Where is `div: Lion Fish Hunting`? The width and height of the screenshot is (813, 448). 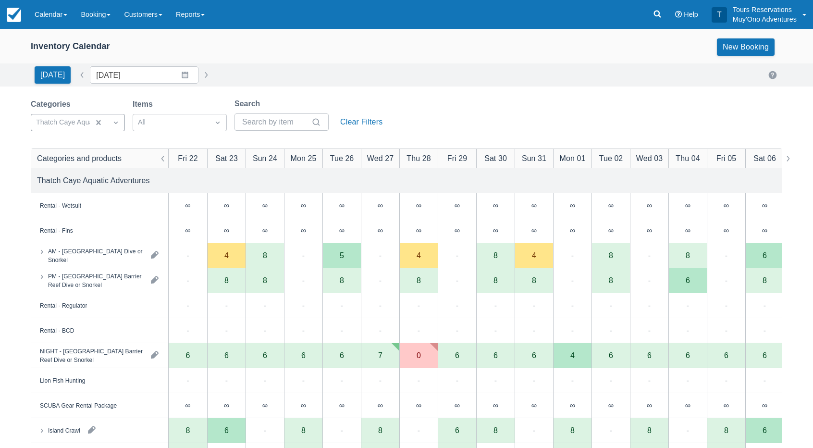
div: Lion Fish Hunting is located at coordinates (62, 380).